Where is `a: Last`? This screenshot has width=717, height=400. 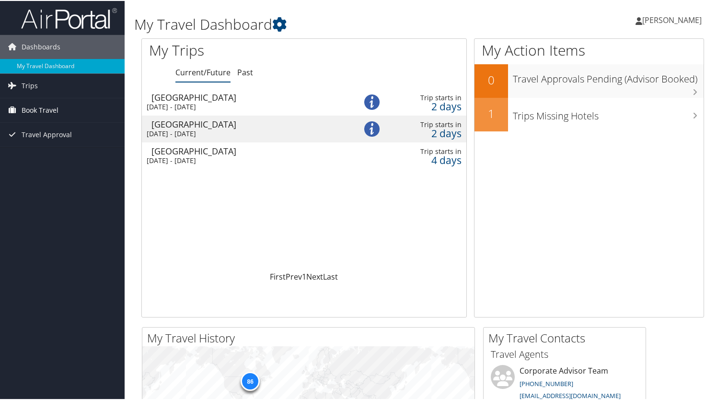
a: Last is located at coordinates (330, 276).